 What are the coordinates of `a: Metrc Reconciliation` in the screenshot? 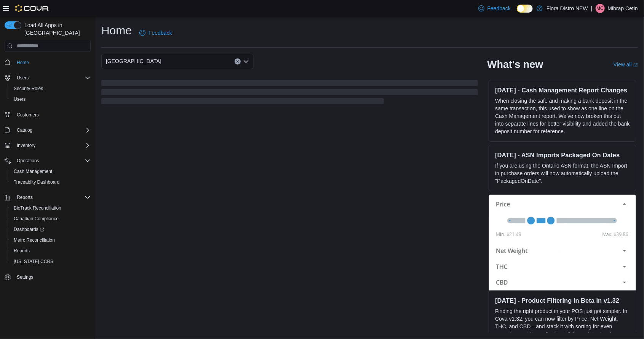 It's located at (34, 240).